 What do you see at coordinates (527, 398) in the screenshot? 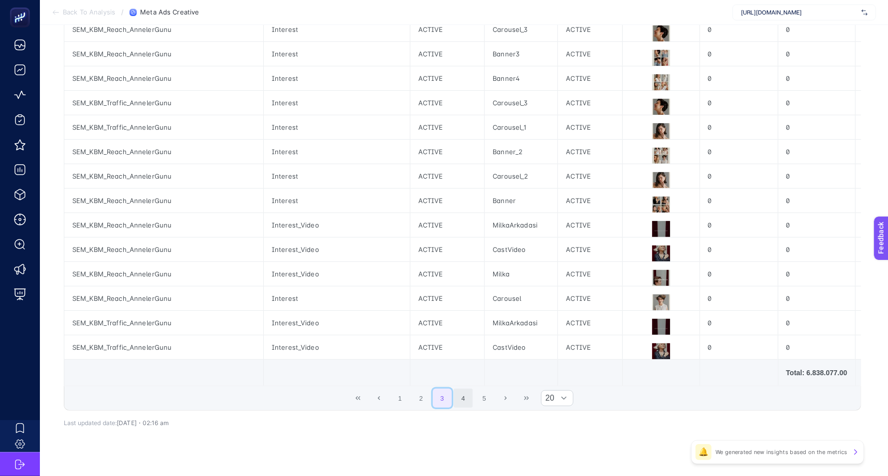
I see `button: Last Page` at bounding box center [527, 398].